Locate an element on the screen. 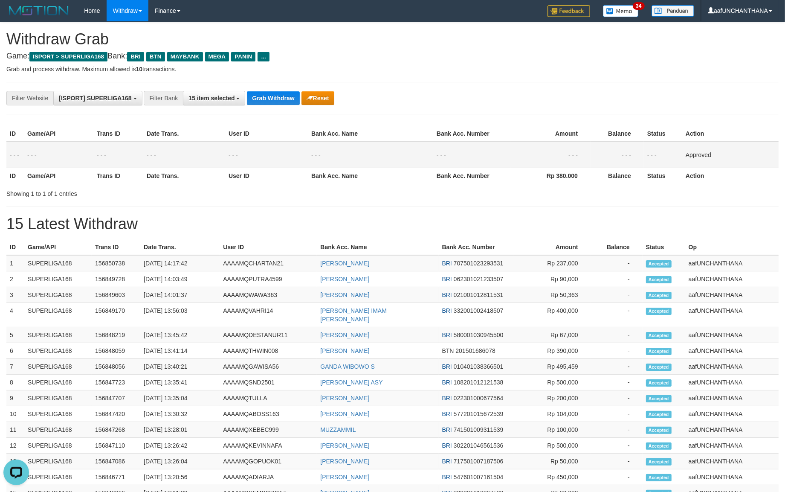  th: Rp 380.000 is located at coordinates (551, 175).